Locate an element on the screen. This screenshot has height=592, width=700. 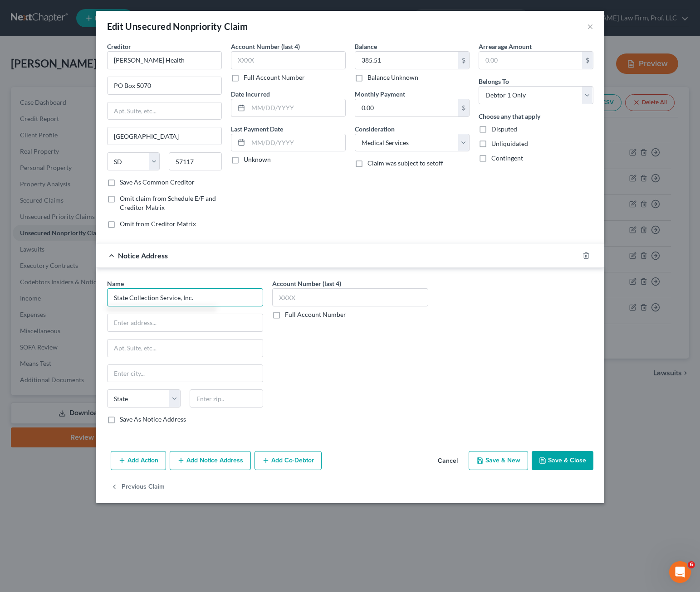
label: Balance is located at coordinates (366, 46).